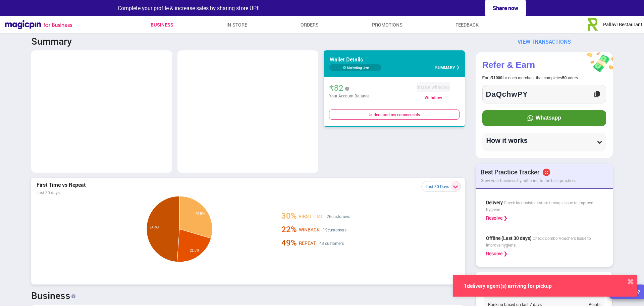  Describe the element at coordinates (510, 172) in the screenshot. I see `span: Best Practice Tracker` at that location.